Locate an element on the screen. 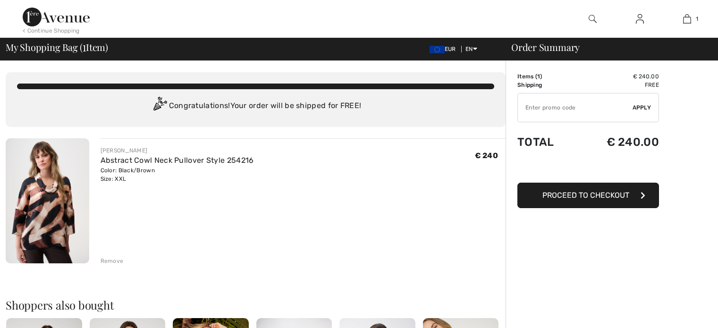 This screenshot has height=328, width=718. td: Free is located at coordinates (617, 85).